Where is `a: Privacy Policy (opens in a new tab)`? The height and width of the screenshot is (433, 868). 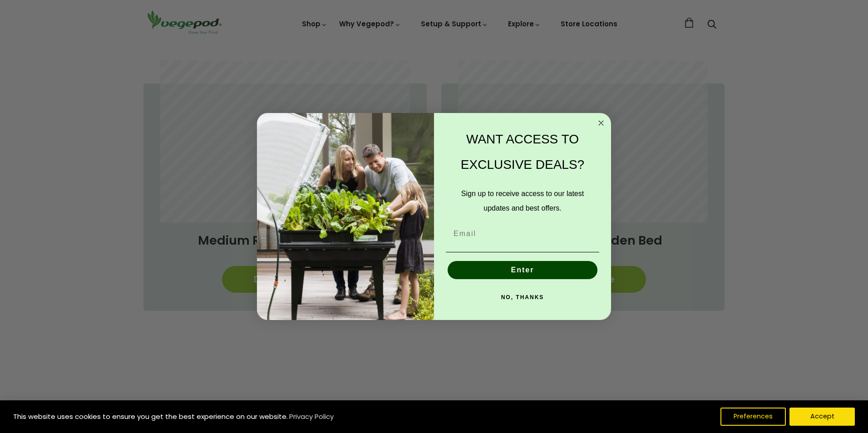 a: Privacy Policy (opens in a new tab) is located at coordinates (312, 417).